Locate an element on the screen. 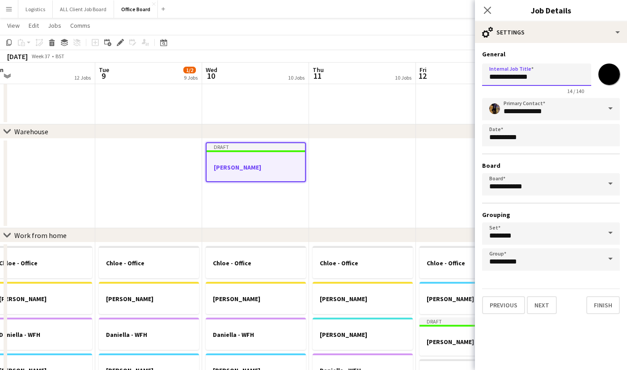  button: Finish is located at coordinates (603, 305).